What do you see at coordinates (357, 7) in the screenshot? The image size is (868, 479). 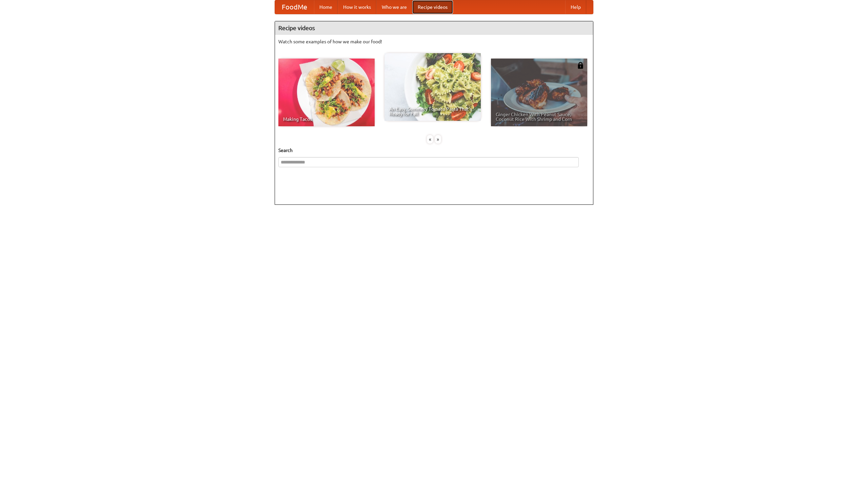 I see `a: How it works` at bounding box center [357, 7].